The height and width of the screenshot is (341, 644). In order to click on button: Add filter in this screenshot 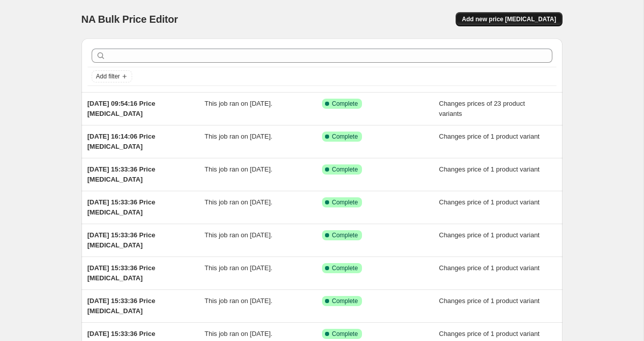, I will do `click(112, 77)`.